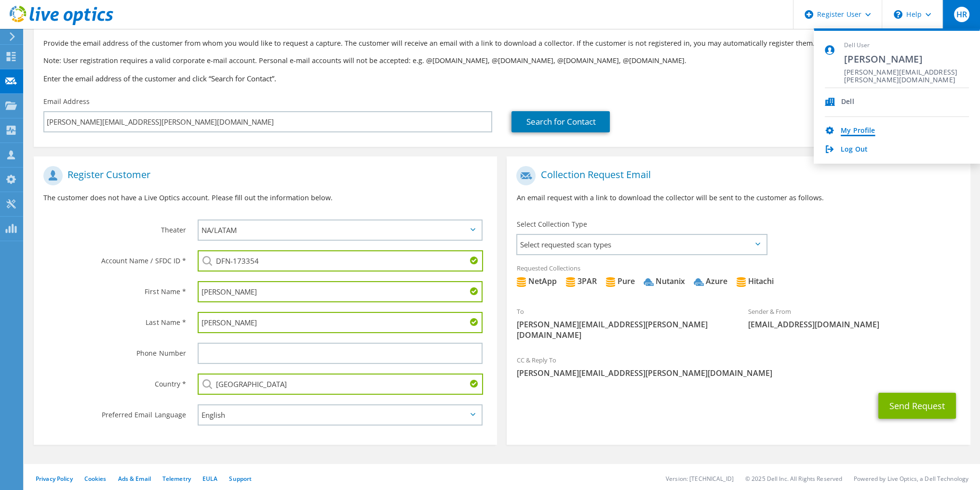  I want to click on label: Select Collection Type, so click(551, 224).